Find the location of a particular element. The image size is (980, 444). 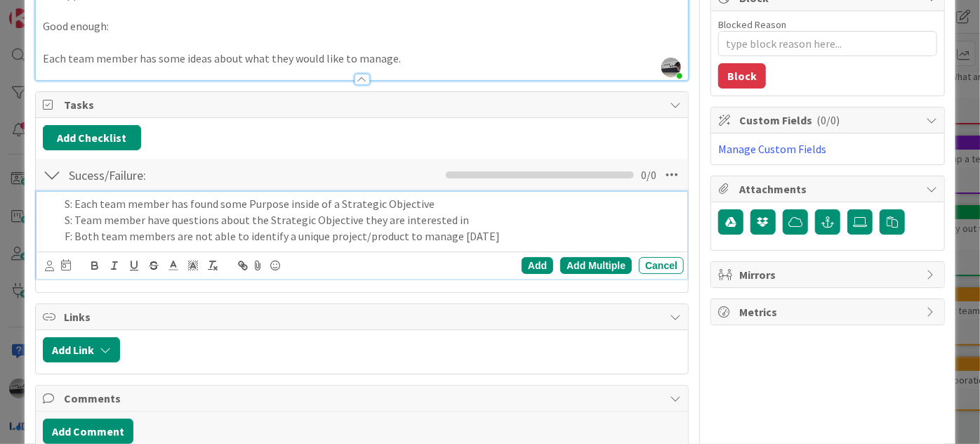

div: Cancel is located at coordinates (661, 265).